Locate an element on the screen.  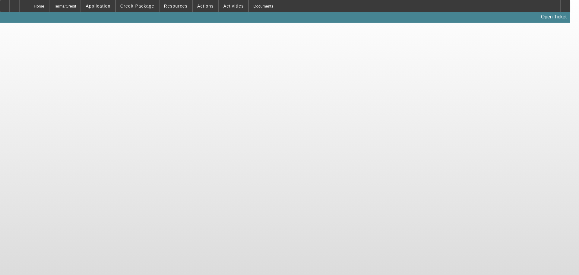
span: Credit Package is located at coordinates (137, 6).